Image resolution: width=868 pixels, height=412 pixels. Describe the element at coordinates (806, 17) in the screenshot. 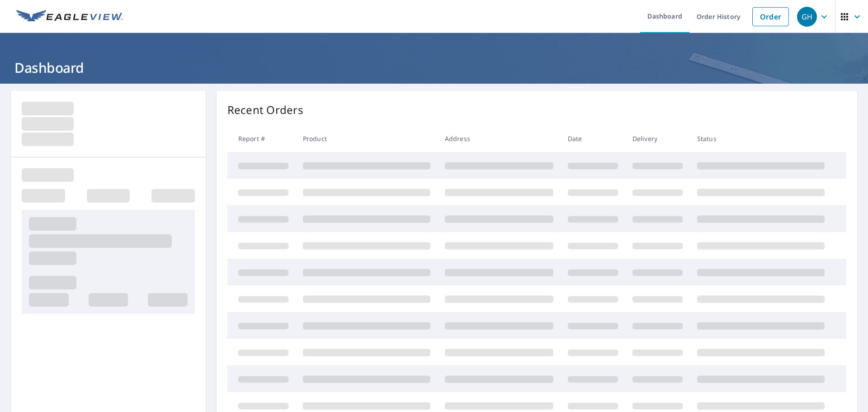

I see `div: GH` at that location.